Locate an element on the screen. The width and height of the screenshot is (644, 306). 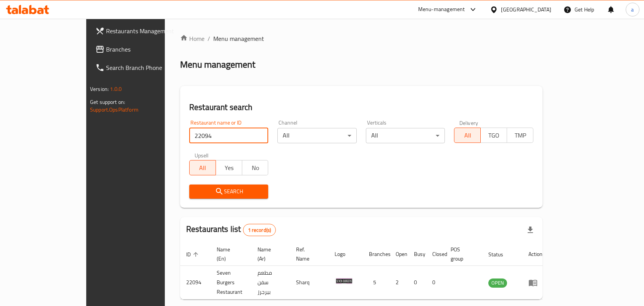
span: Restaurants Management is located at coordinates (147, 31).